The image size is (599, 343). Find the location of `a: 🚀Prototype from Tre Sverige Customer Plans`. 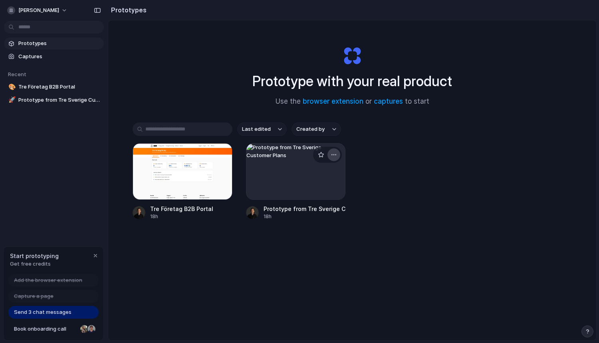

a: 🚀Prototype from Tre Sverige Customer Plans is located at coordinates (54, 100).